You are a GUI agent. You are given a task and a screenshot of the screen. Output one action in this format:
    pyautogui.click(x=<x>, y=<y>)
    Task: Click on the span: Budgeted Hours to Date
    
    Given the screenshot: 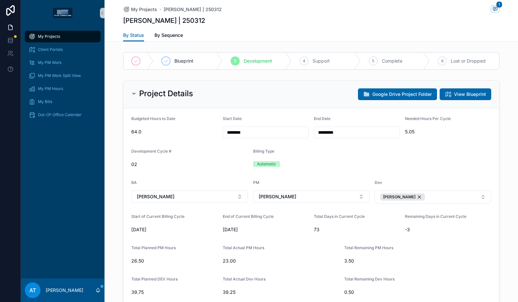 What is the action you would take?
    pyautogui.click(x=153, y=119)
    